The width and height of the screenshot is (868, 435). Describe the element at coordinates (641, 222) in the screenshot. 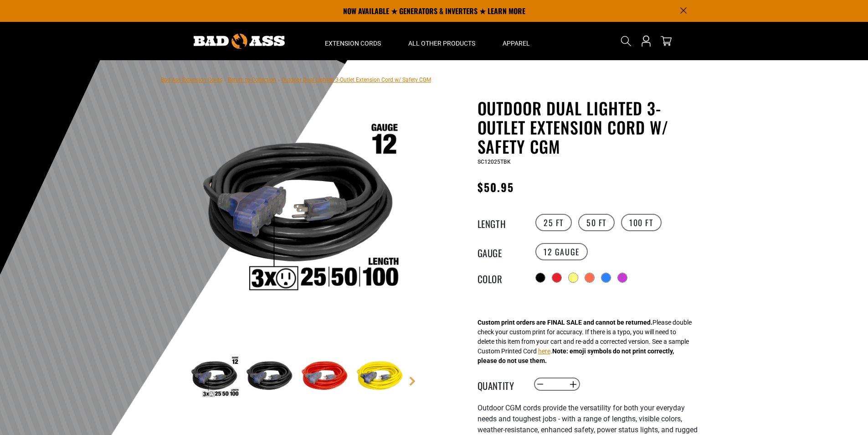

I see `label: 100 FT` at that location.